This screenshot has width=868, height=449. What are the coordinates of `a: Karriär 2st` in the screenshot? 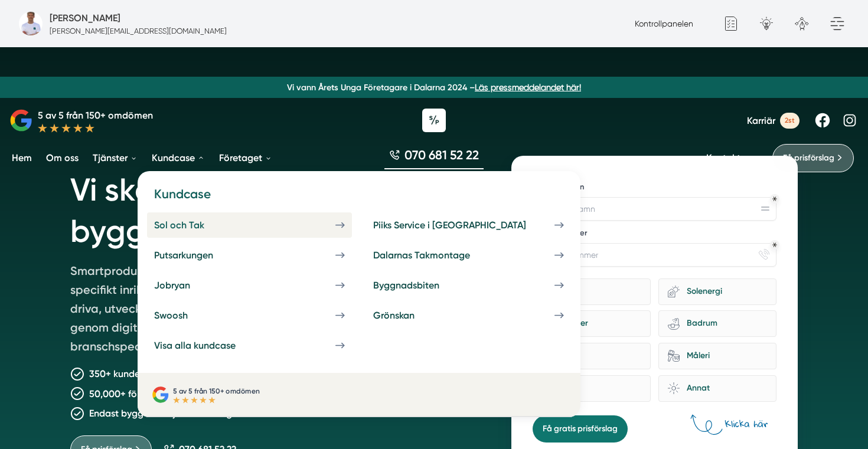 It's located at (773, 120).